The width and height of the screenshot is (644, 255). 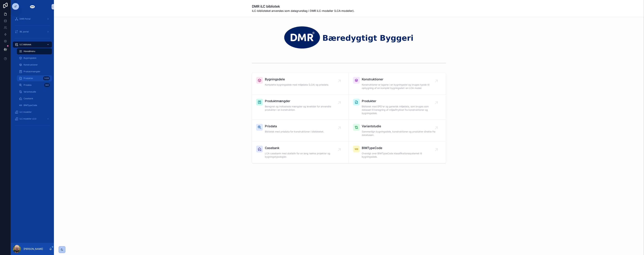 What do you see at coordinates (34, 51) in the screenshot?
I see `a: Hovedmenu` at bounding box center [34, 51].